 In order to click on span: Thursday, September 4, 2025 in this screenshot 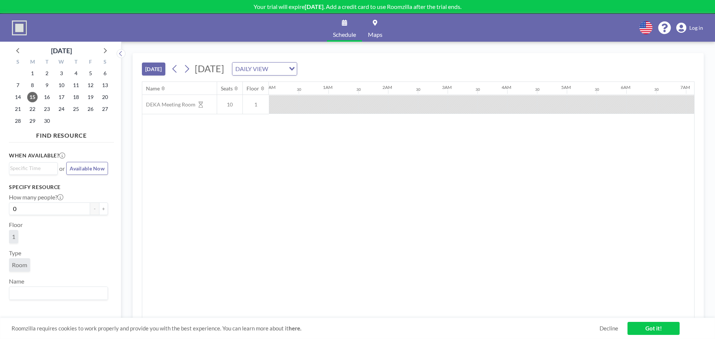, I will do `click(76, 73)`.